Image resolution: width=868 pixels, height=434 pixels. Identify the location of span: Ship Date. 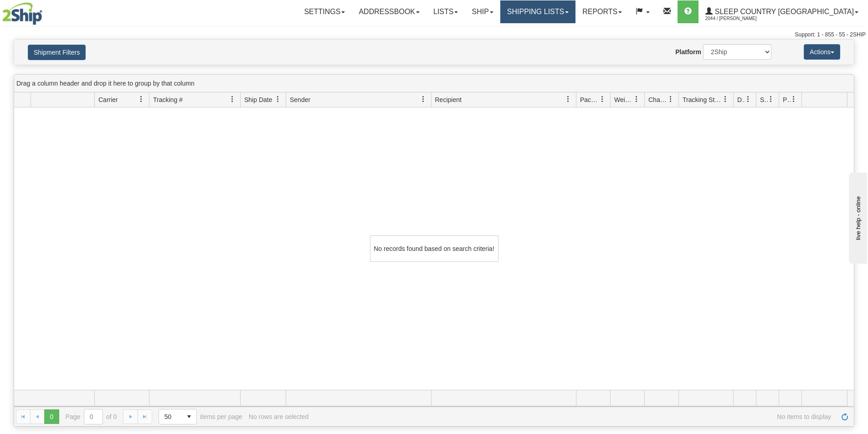
(258, 99).